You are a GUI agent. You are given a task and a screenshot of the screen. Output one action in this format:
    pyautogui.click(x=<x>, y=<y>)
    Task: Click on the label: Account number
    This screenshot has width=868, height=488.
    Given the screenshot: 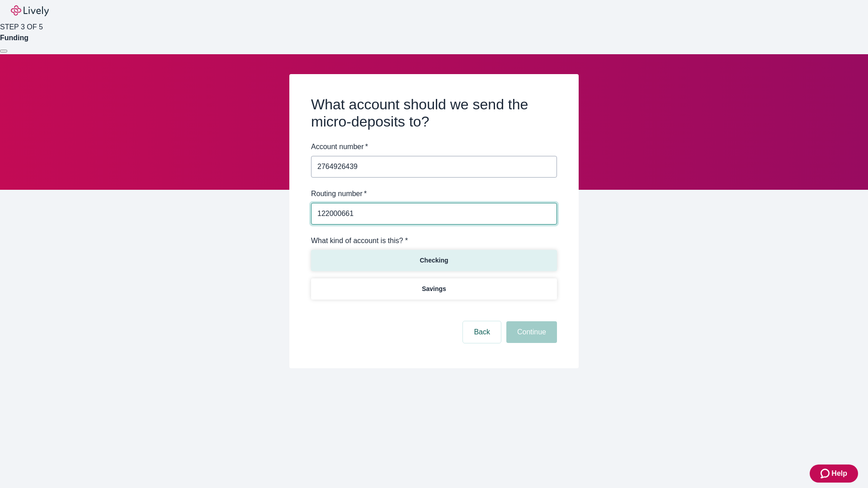 What is the action you would take?
    pyautogui.click(x=339, y=147)
    